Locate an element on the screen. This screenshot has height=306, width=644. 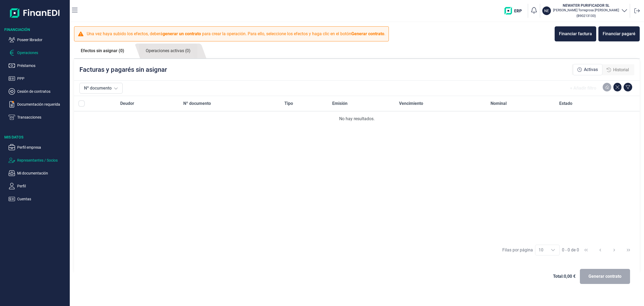
p: Operaciones is located at coordinates (43, 52).